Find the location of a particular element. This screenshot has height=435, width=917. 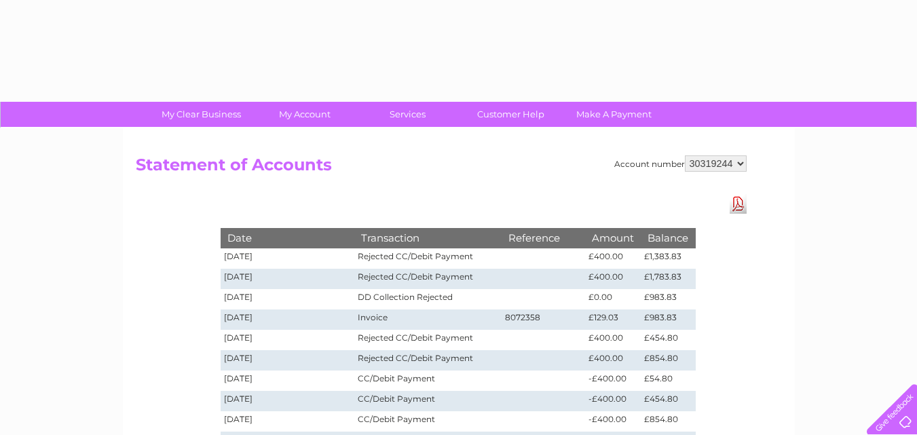

a: My Clear Business is located at coordinates (201, 114).